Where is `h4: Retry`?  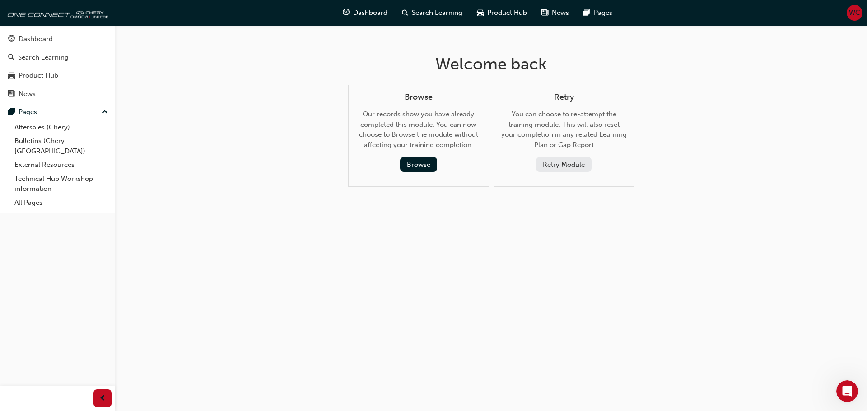 h4: Retry is located at coordinates (564, 98).